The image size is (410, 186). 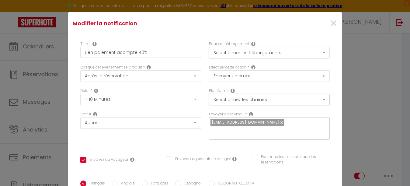 What do you see at coordinates (86, 114) in the screenshot?
I see `label: Statut` at bounding box center [86, 114].